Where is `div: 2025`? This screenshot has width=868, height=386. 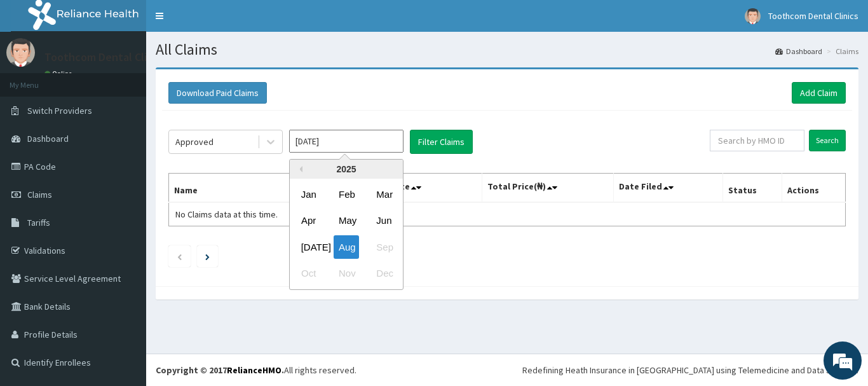 div: 2025 is located at coordinates (346, 169).